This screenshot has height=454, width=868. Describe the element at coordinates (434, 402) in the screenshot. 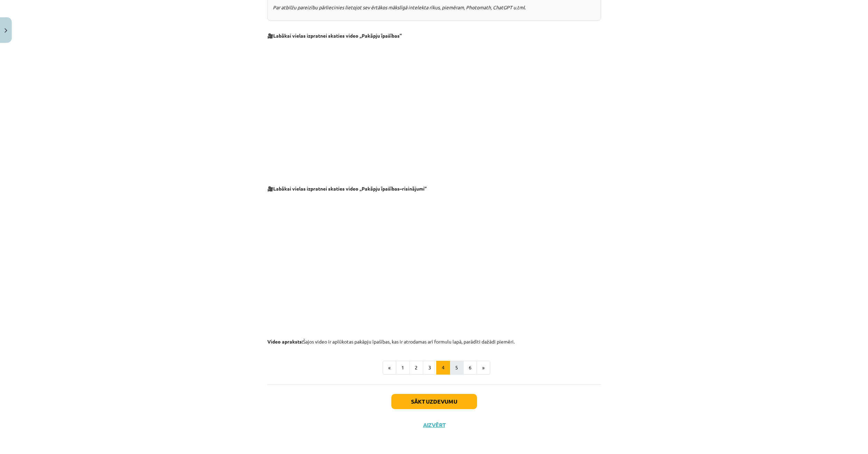

I see `button: Sākt uzdevumu` at that location.